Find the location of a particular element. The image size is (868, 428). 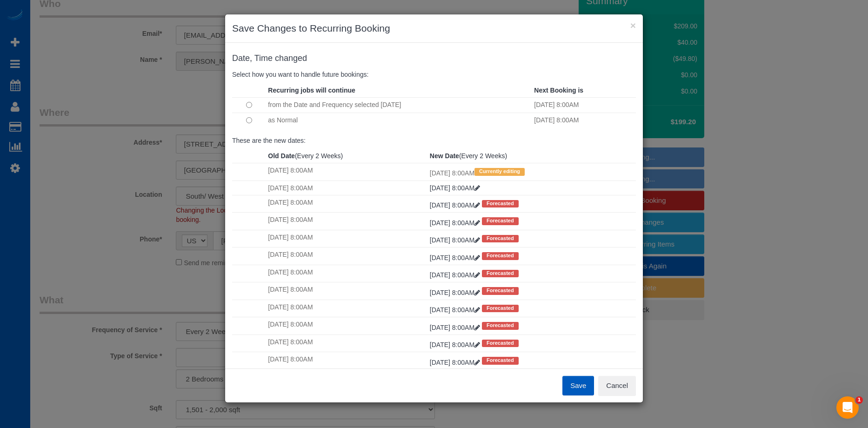

button: Save is located at coordinates (578, 386).